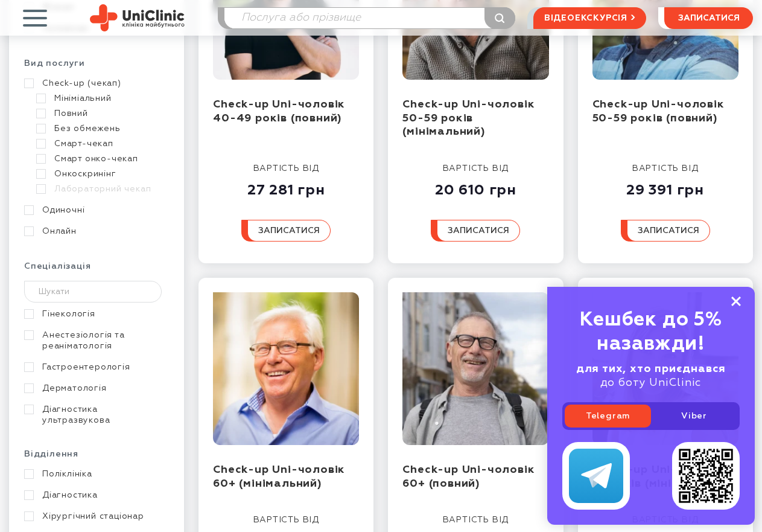 Image resolution: width=762 pixels, height=532 pixels. Describe the element at coordinates (95, 84) in the screenshot. I see `a: Check-up (чекап)` at that location.